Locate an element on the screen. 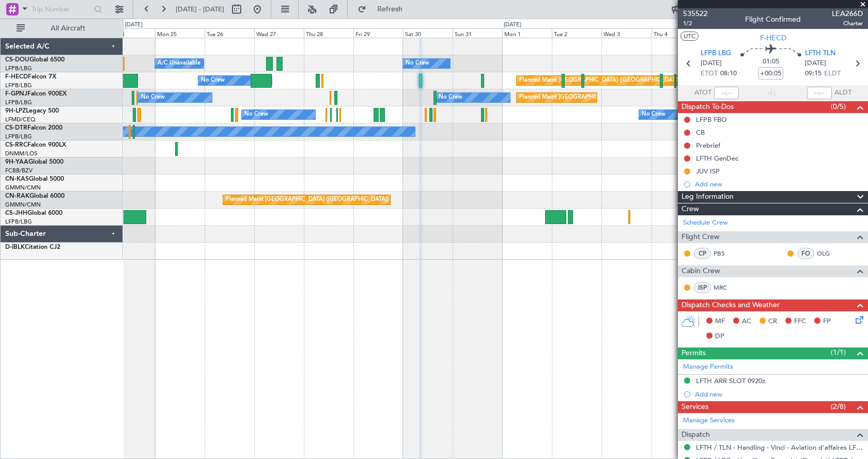  span: CN-RAK is located at coordinates (17, 196).